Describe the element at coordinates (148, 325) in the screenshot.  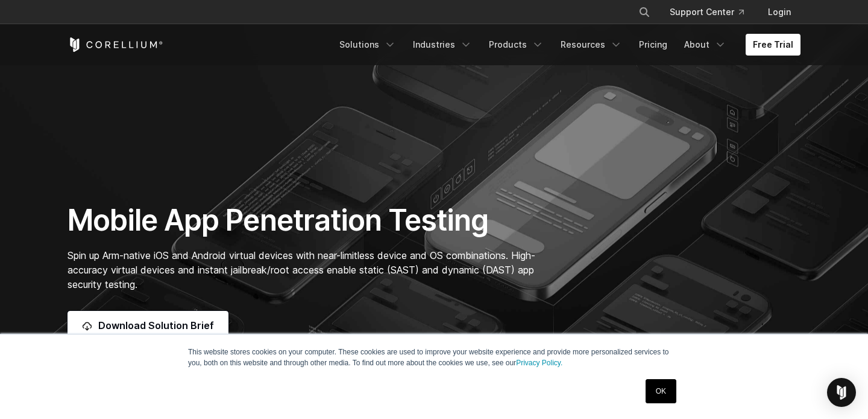
I see `a: Download Solution Brief` at that location.